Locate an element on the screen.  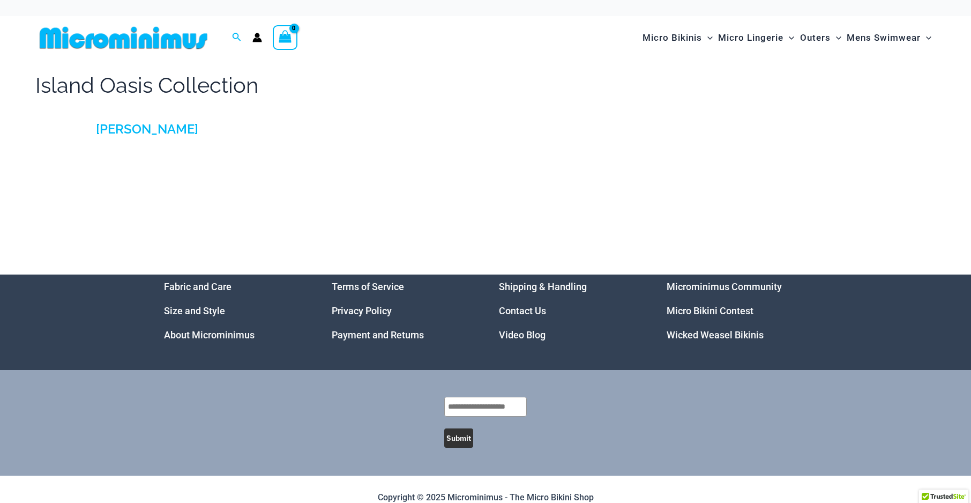
a: Size and Style is located at coordinates (195, 310).